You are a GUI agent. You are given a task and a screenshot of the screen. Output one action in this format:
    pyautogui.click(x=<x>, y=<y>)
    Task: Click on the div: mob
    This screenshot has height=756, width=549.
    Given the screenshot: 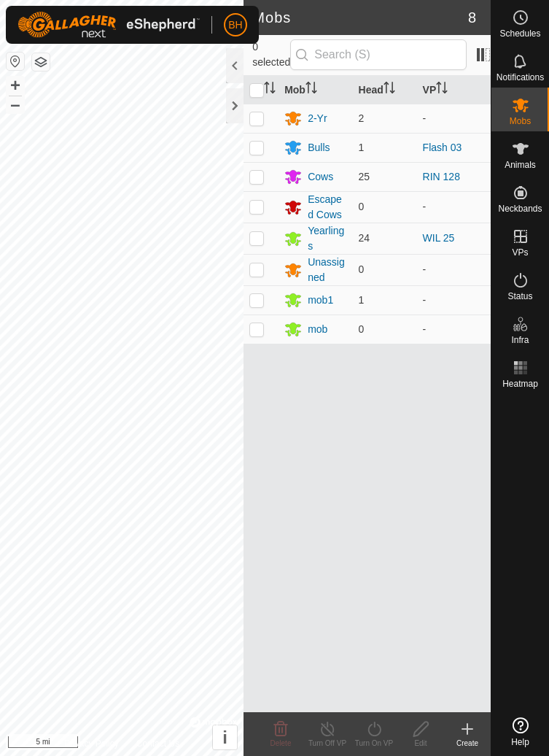 What is the action you would take?
    pyautogui.click(x=317, y=329)
    